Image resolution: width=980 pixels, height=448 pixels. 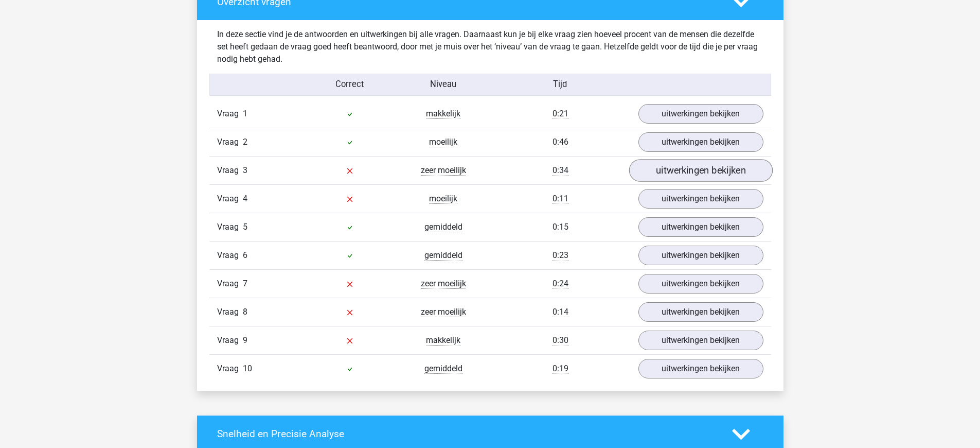 I want to click on div: In deze sectie vind je de antwoorden en uitwerkingen bij alle vragen. Daarnaast kun je bij elke v..., so click(x=491, y=47).